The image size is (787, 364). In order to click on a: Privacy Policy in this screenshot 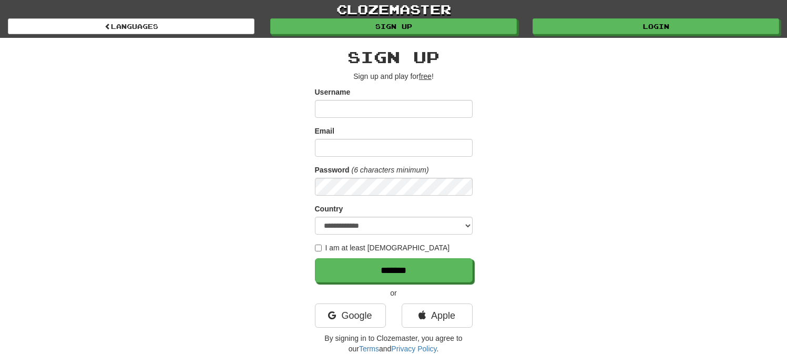, I will do `click(414, 349)`.